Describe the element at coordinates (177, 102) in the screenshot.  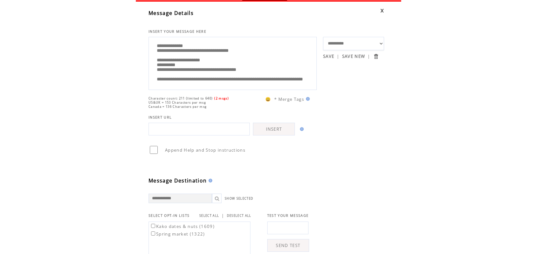
I see `span: US&UK = 153 Characters per msg` at that location.